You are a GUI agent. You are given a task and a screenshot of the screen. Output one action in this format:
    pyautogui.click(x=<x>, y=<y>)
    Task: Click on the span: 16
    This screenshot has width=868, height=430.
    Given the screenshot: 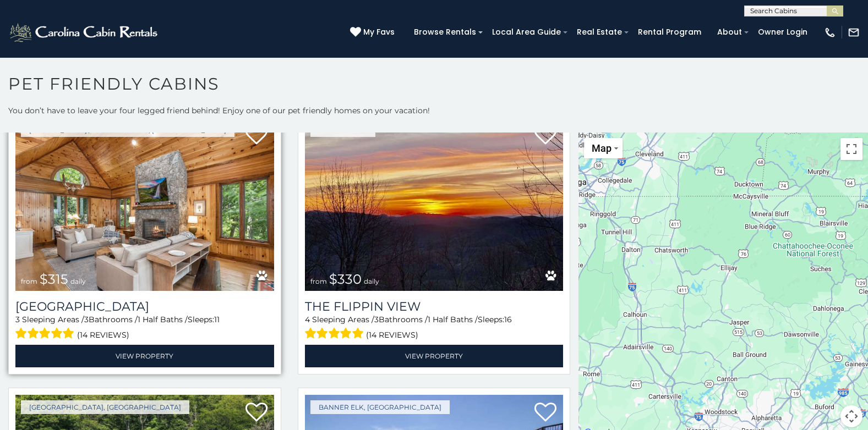 What is the action you would take?
    pyautogui.click(x=508, y=320)
    